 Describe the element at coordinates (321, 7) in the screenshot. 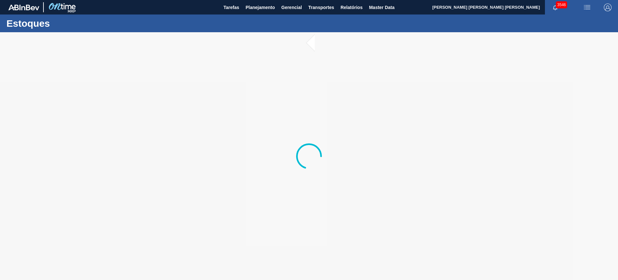

I see `span: Transportes` at that location.